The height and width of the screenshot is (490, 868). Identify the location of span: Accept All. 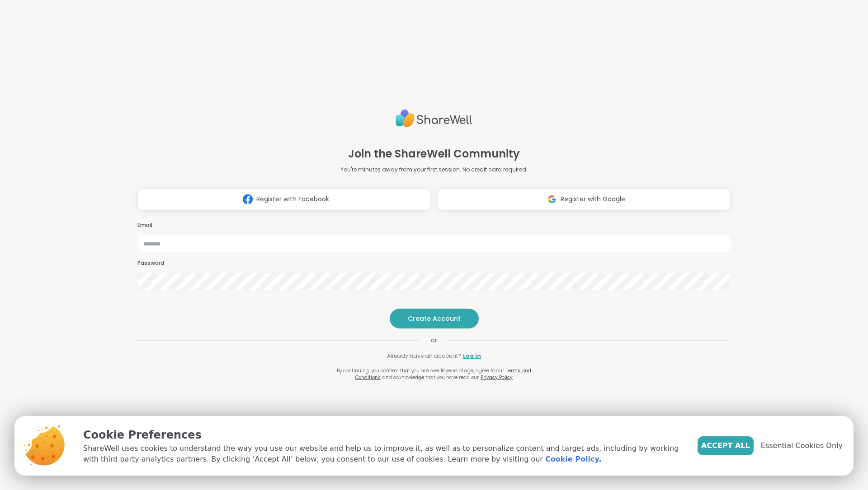
(725, 446).